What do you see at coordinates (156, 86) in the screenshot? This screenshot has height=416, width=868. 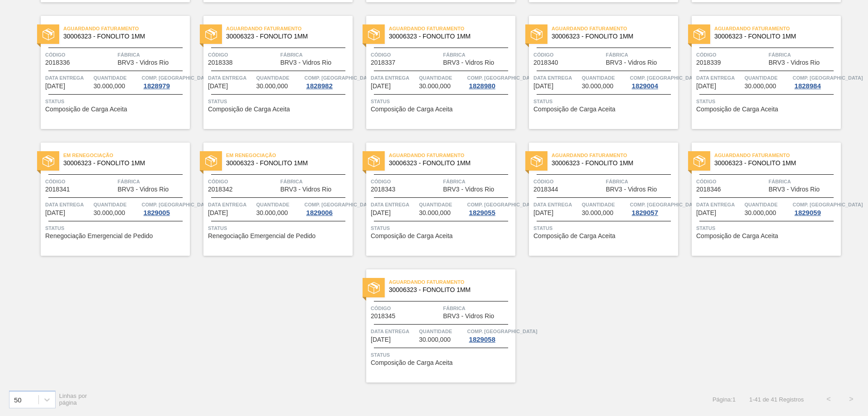 I see `div: 1828979` at bounding box center [156, 86].